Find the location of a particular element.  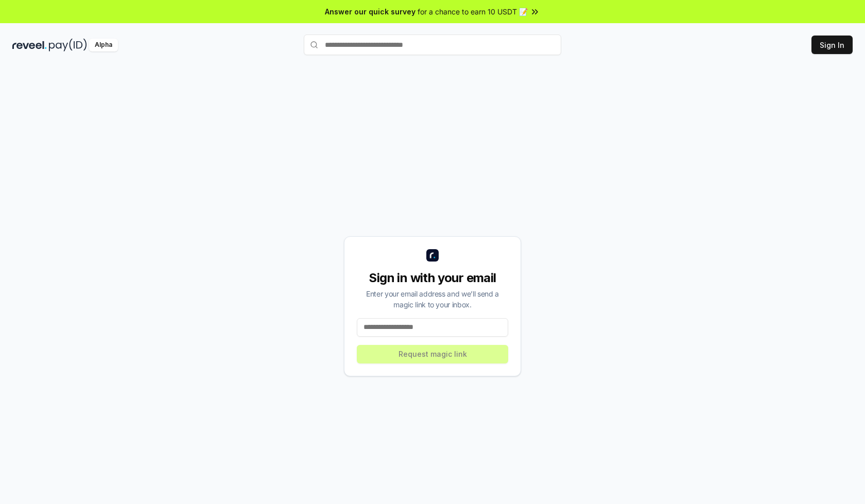

img: logo_small is located at coordinates (433, 255).